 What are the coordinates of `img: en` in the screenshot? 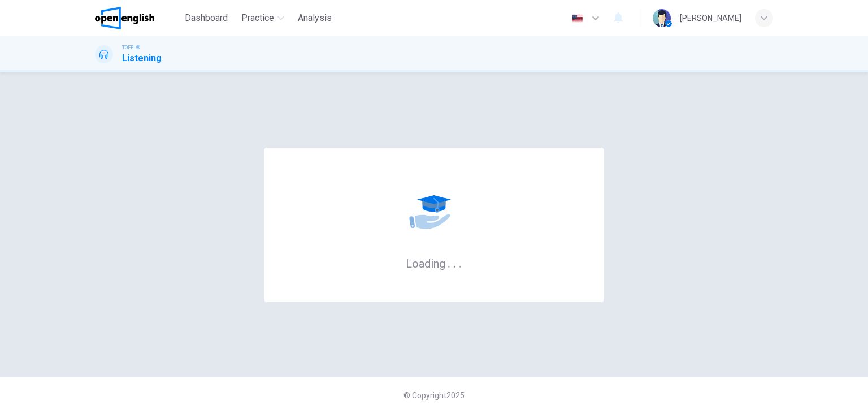 It's located at (577, 18).